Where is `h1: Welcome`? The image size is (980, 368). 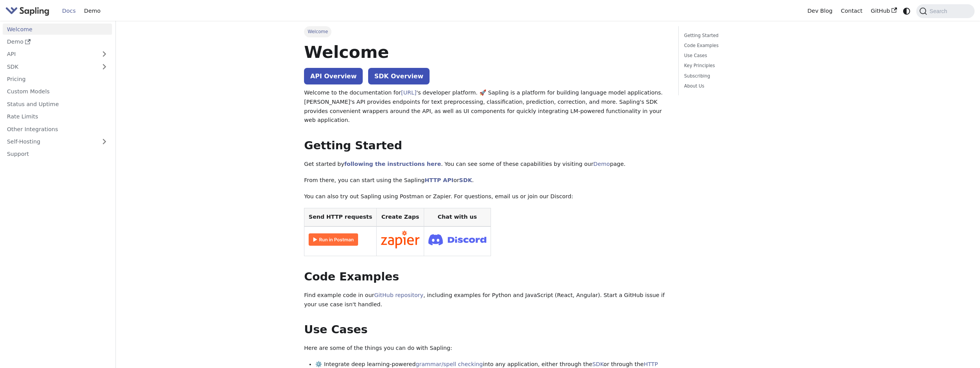
h1: Welcome is located at coordinates (486, 52).